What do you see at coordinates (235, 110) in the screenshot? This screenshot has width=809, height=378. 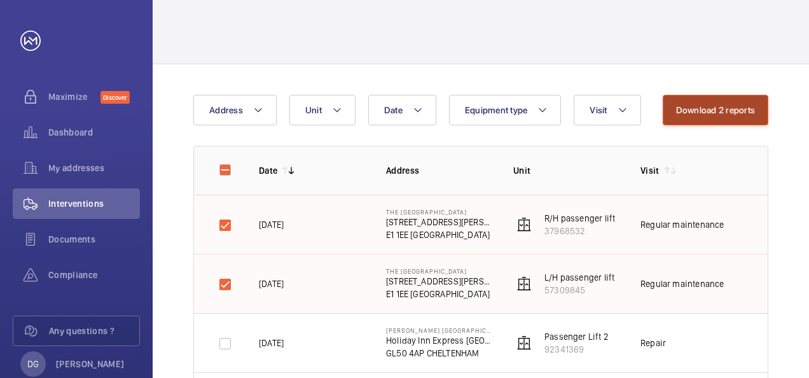 I see `button: Address` at bounding box center [235, 110].